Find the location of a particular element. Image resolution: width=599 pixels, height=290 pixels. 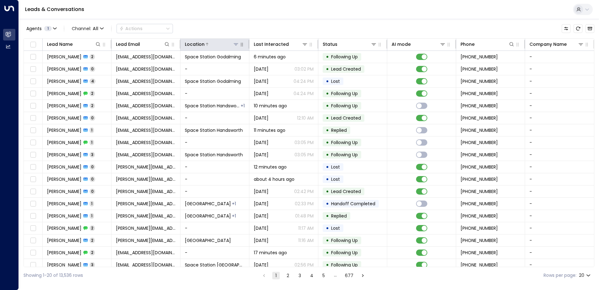

p: 03:05 PM is located at coordinates (304, 142).